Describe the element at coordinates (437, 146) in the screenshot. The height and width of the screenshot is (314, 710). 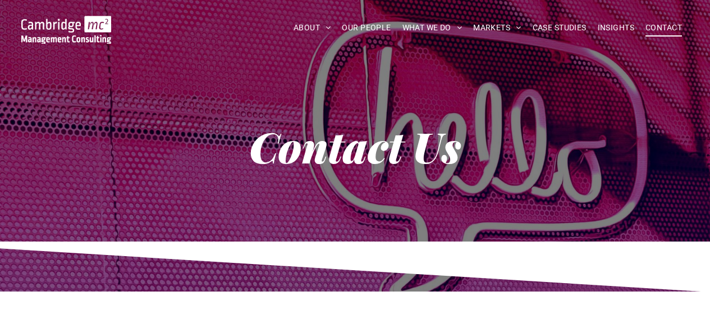
I see `strong: Us` at that location.